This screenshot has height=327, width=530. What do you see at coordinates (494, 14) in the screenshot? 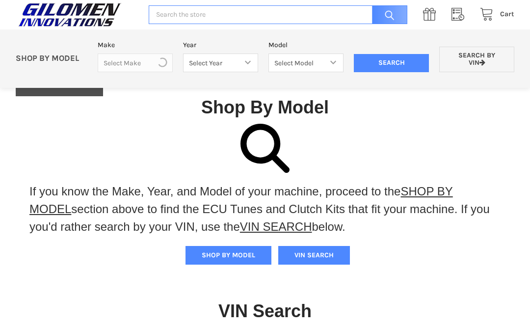
I see `a: Cart` at bounding box center [494, 14].